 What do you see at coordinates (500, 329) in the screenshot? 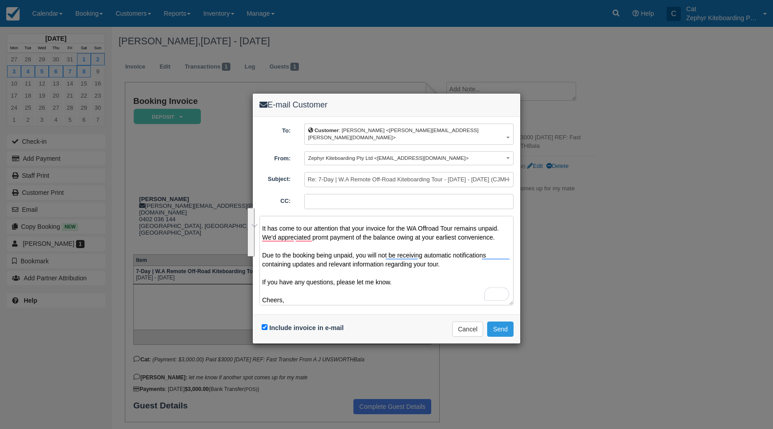
I see `button: Send` at bounding box center [500, 329].